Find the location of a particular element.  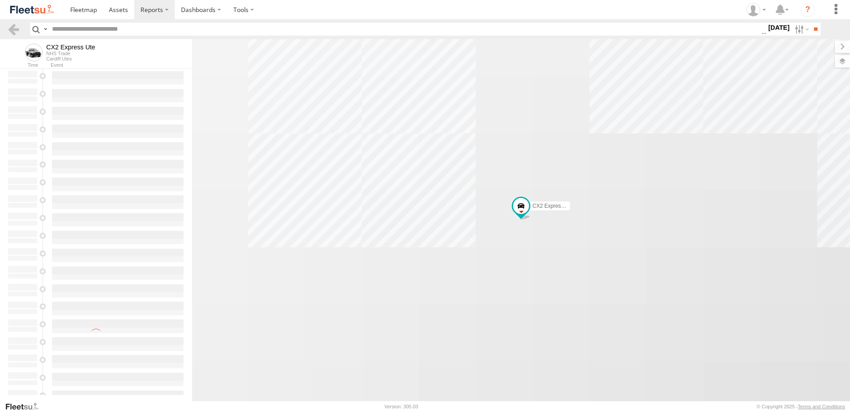

label: Search Filter Options is located at coordinates (801, 29).